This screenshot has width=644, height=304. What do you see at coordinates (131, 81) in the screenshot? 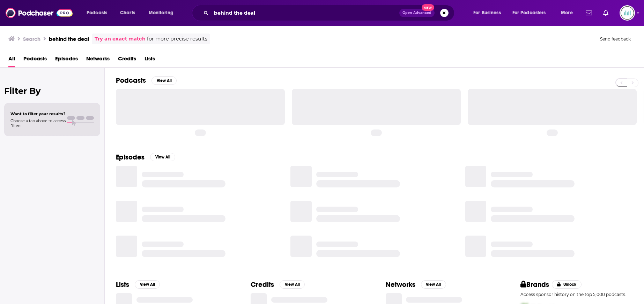
I see `h2: Podcasts` at bounding box center [131, 81].